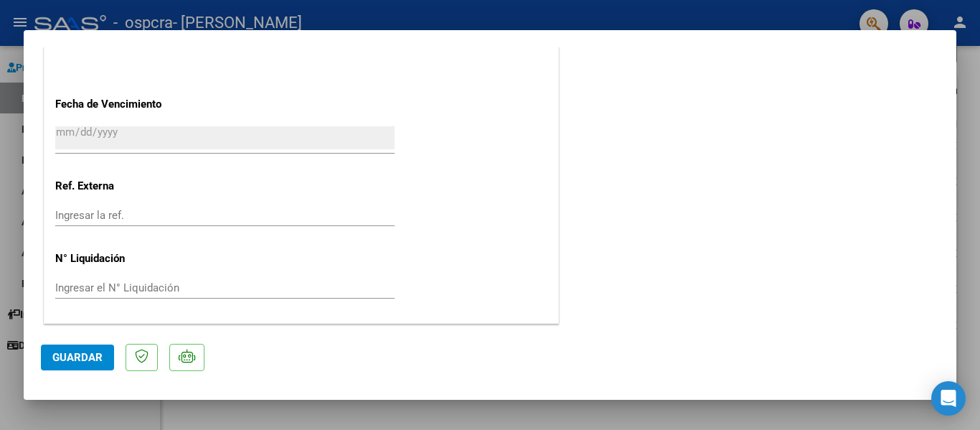 The height and width of the screenshot is (430, 980). Describe the element at coordinates (77, 358) in the screenshot. I see `button: Guardar` at that location.